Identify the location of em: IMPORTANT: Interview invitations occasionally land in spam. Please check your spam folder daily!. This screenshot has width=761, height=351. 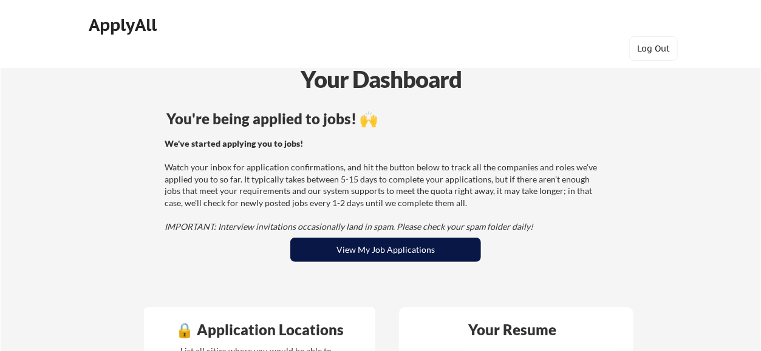
(349, 226).